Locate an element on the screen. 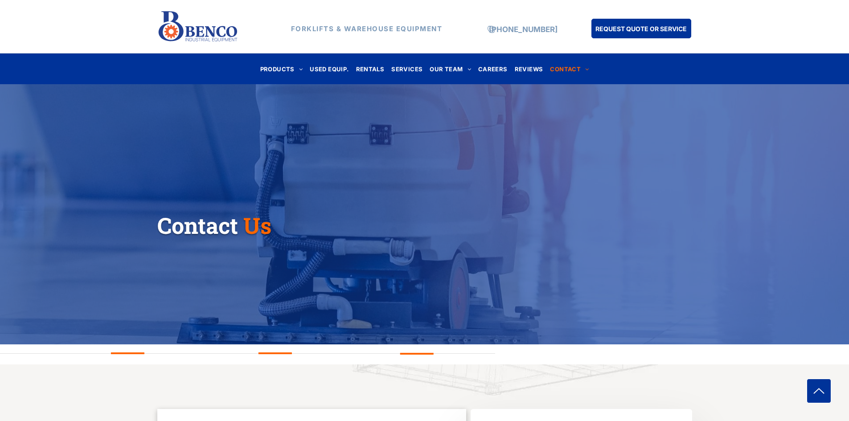  span: Us is located at coordinates (257, 226).